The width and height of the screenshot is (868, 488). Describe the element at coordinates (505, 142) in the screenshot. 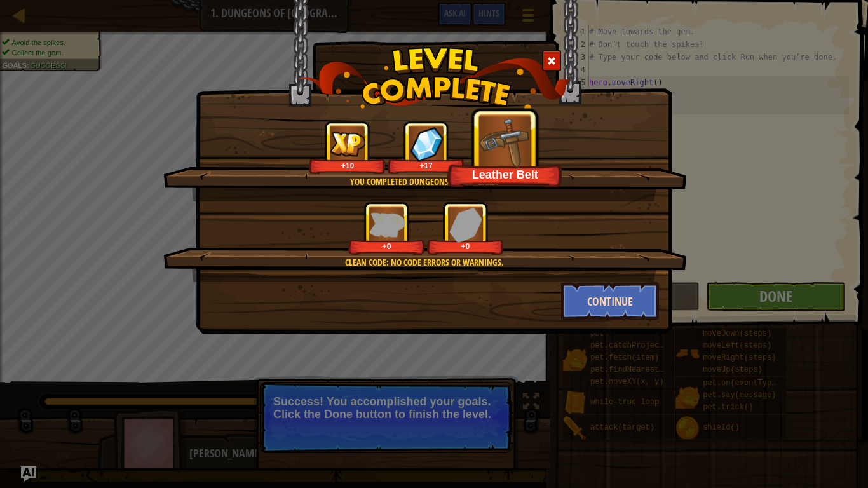

I see `img: portrait.png` at that location.